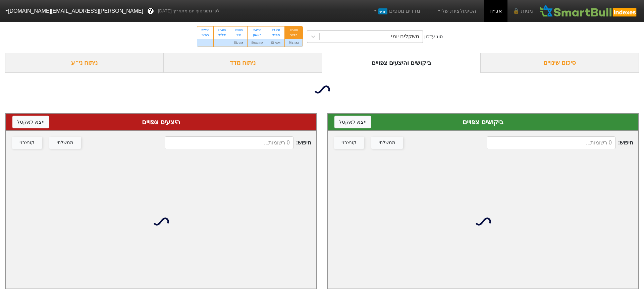 The width and height of the screenshot is (644, 308). Describe the element at coordinates (257, 43) in the screenshot. I see `div: ₪64.5M` at that location.